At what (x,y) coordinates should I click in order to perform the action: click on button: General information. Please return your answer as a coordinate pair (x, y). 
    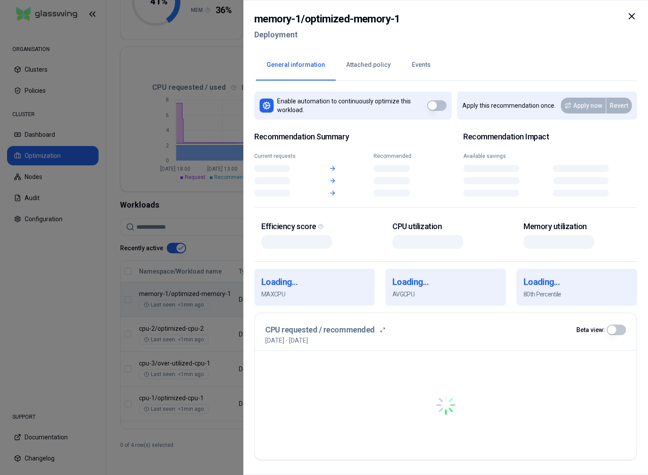
    Looking at the image, I should click on (296, 65).